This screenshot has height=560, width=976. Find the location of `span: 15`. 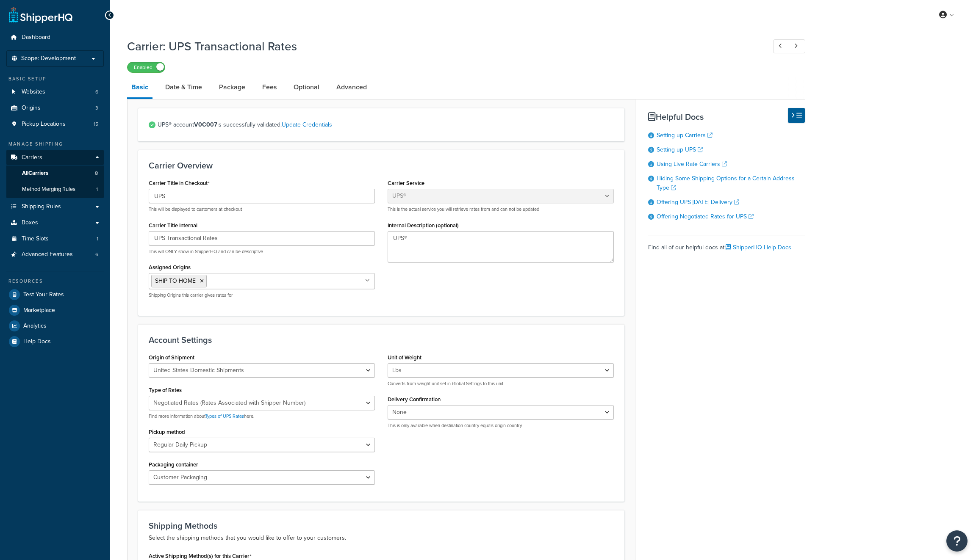

span: 15 is located at coordinates (96, 124).